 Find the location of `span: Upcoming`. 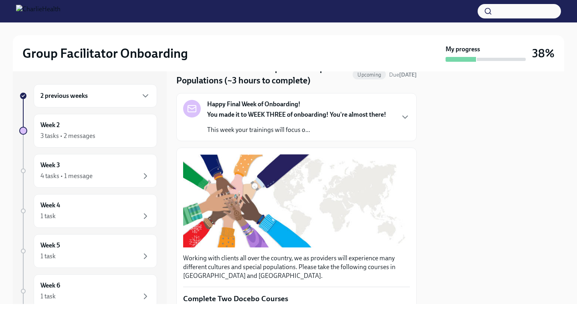

span: Upcoming is located at coordinates (369, 75).